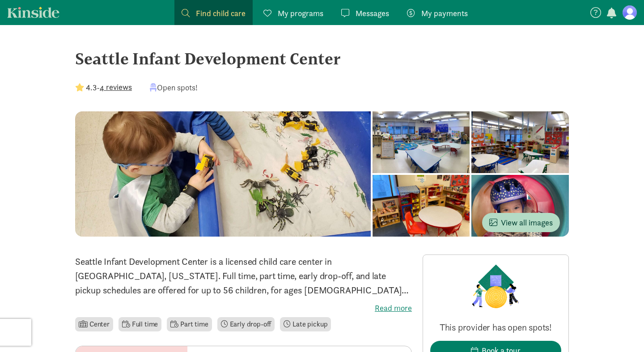  I want to click on p: This provider has open spots!, so click(495, 328).